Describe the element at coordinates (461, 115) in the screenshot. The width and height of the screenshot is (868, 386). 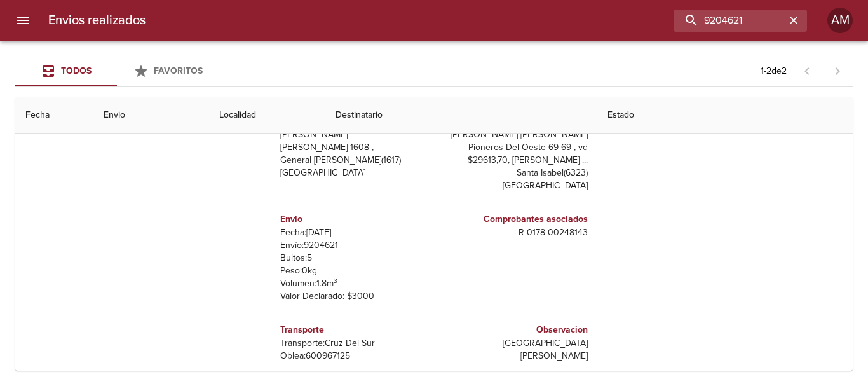
I see `th: Destinatario` at that location.